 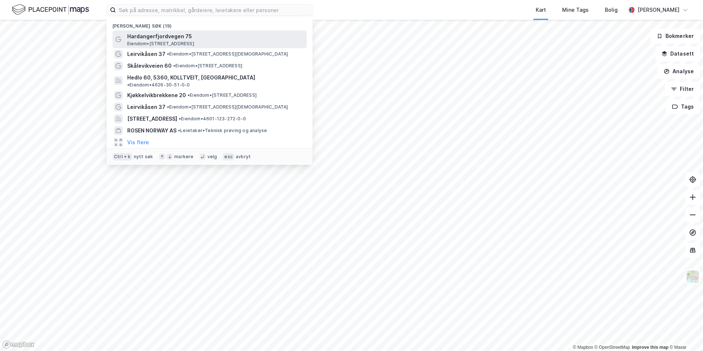 What do you see at coordinates (122, 157) in the screenshot?
I see `div: Ctrl + k` at bounding box center [122, 157].